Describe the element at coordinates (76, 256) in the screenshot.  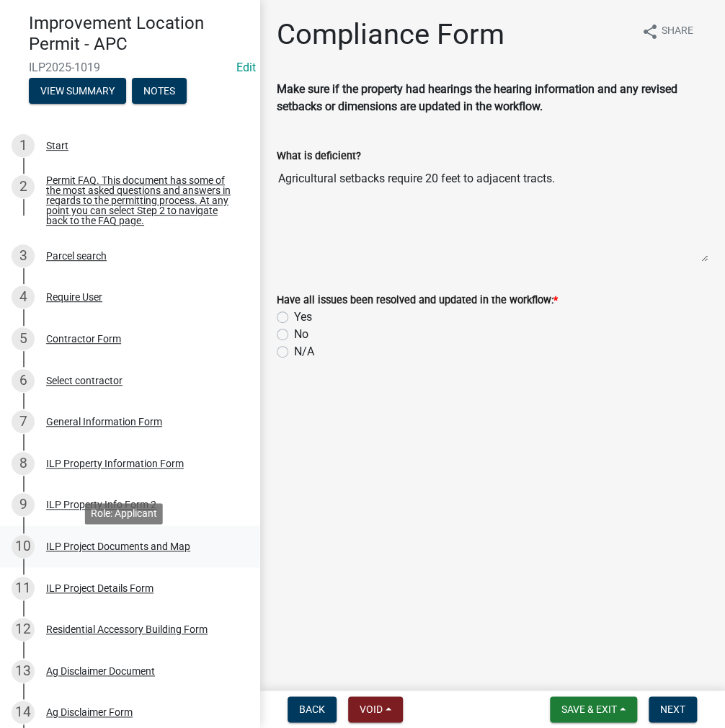
I see `div: Parcel search` at that location.